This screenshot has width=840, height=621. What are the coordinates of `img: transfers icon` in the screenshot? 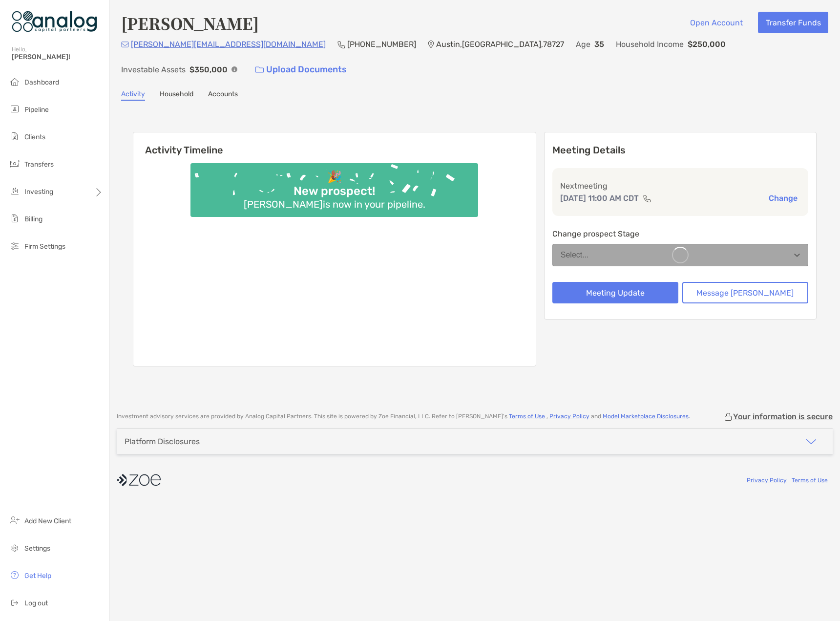 It's located at (15, 163).